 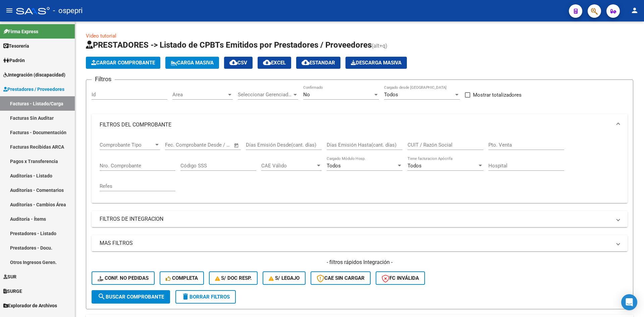 I want to click on span: Prestadores / Proveedores, so click(x=34, y=89).